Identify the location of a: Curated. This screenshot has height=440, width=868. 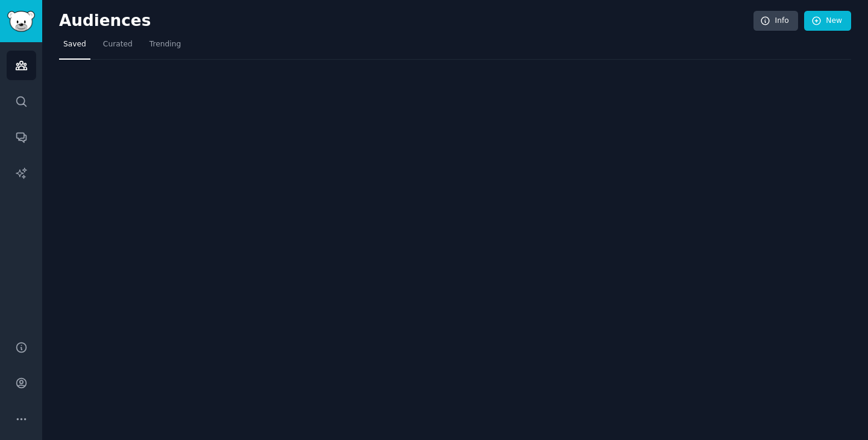
(117, 47).